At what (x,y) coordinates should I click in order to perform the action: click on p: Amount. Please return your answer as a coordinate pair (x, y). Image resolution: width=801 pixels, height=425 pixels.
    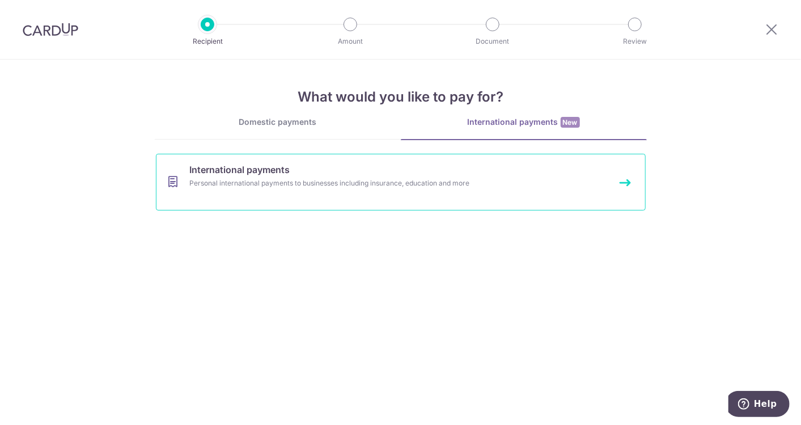
    Looking at the image, I should click on (350, 41).